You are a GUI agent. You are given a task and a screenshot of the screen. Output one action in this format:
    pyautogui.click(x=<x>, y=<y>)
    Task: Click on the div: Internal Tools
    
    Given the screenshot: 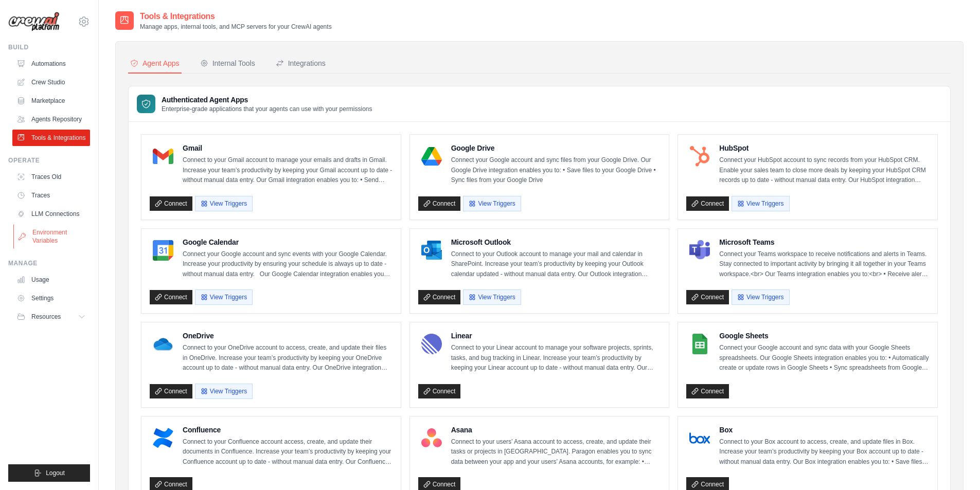 What is the action you would take?
    pyautogui.click(x=227, y=64)
    